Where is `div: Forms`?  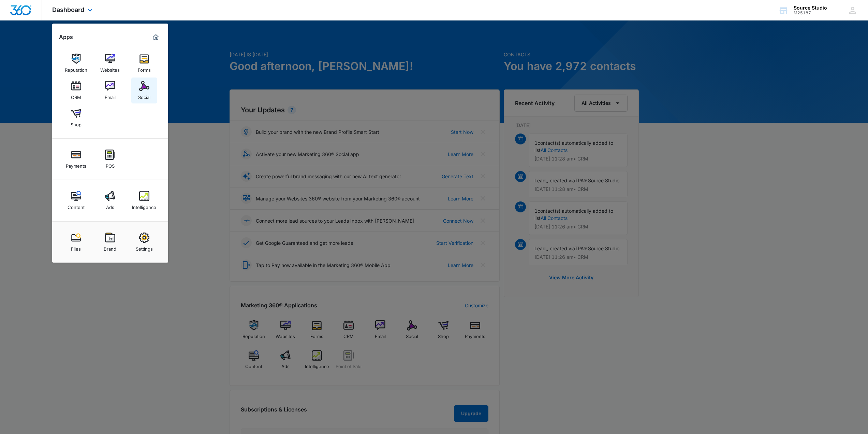 div: Forms is located at coordinates (144, 68).